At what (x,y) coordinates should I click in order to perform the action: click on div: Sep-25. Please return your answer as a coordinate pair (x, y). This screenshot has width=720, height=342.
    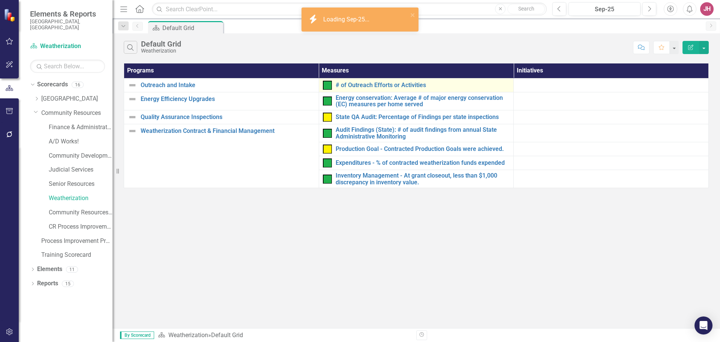
    Looking at the image, I should click on (604, 9).